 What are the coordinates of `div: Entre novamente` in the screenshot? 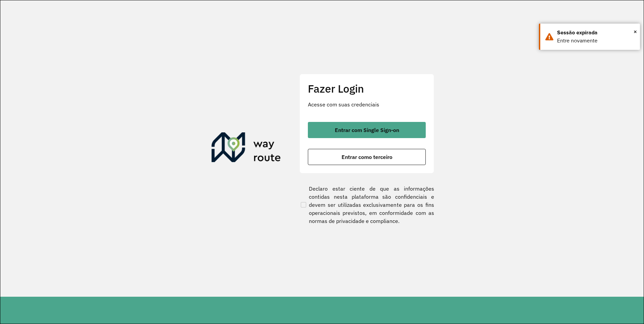 It's located at (595, 41).